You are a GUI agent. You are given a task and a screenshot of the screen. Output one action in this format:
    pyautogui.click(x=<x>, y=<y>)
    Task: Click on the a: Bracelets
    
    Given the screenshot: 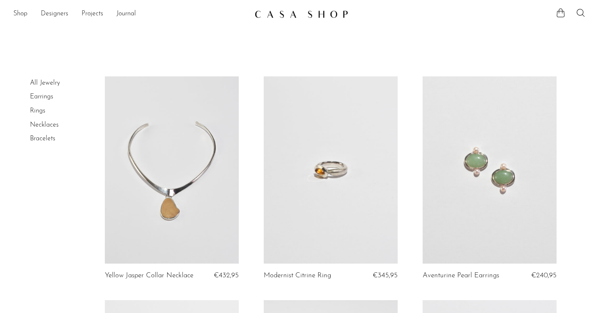 What is the action you would take?
    pyautogui.click(x=42, y=139)
    